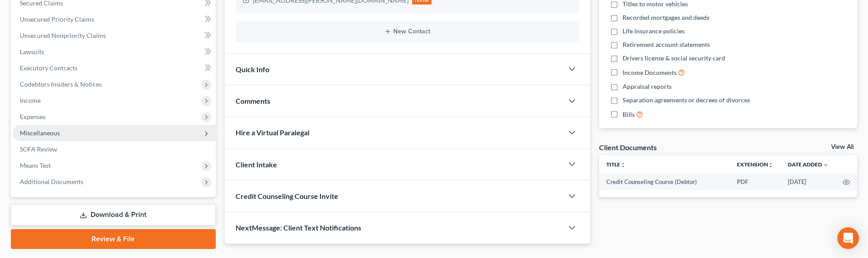  I want to click on a: Review & File, so click(113, 239).